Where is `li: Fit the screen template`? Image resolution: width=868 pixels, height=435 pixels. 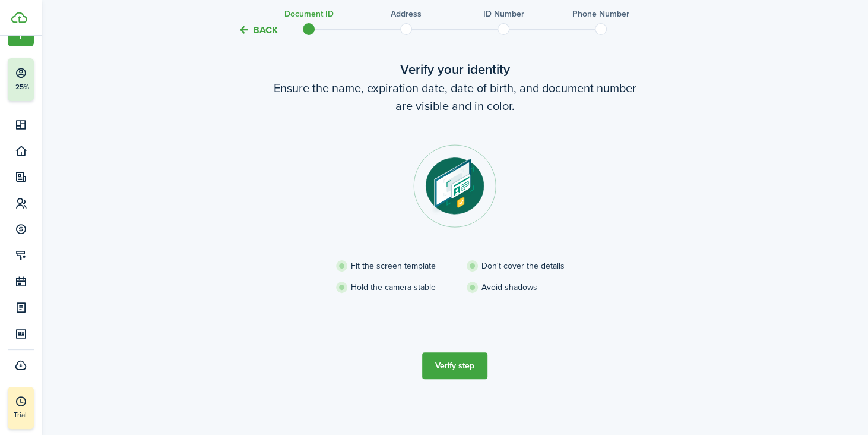 li: Fit the screen template is located at coordinates (402, 266).